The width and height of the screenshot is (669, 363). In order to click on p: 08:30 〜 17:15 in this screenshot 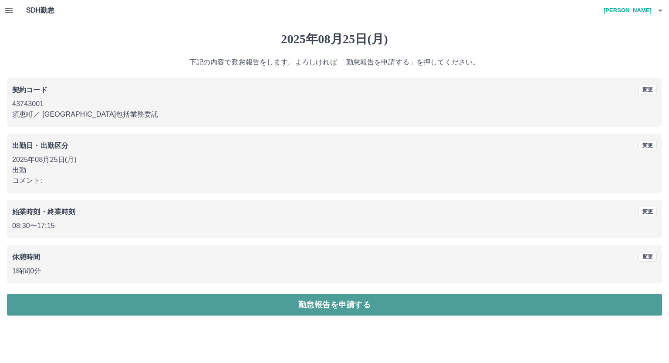, I will do `click(334, 226)`.